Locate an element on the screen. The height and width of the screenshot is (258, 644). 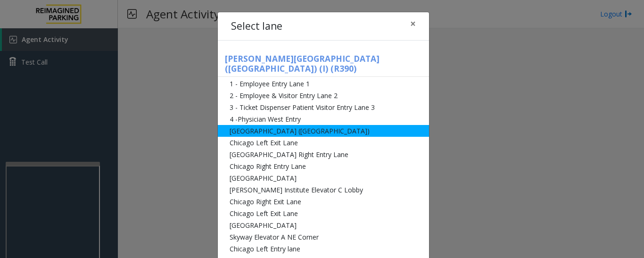
li: Chicago Left Entry lane is located at coordinates (324, 248).